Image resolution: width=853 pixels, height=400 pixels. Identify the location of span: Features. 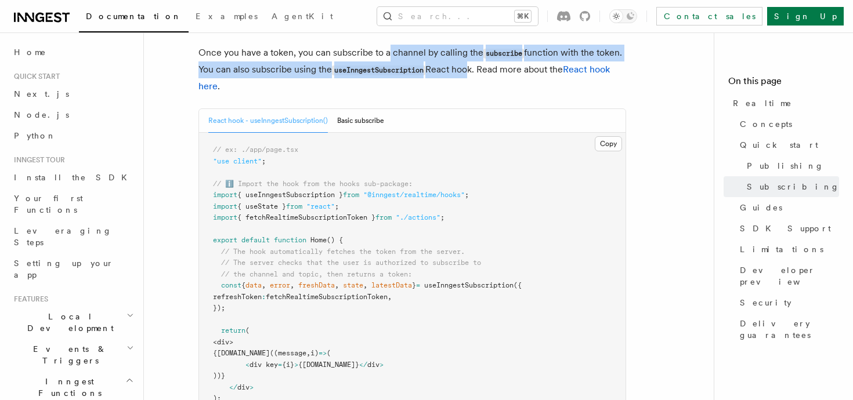
(28, 299).